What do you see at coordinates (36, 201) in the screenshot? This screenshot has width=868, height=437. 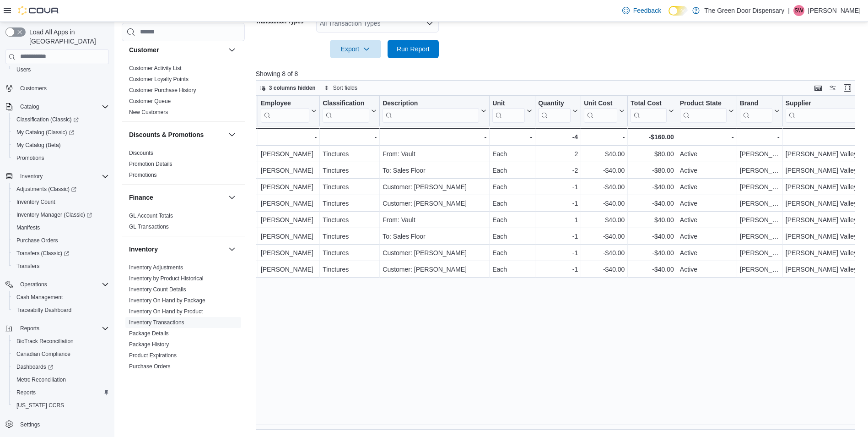 I see `span: Inventory Count` at bounding box center [36, 201].